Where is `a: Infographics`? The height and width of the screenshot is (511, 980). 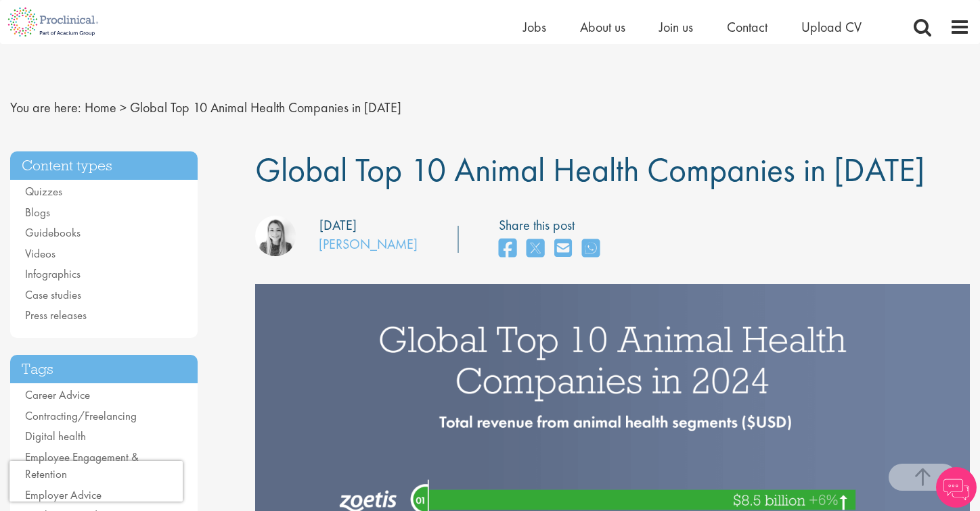
a: Infographics is located at coordinates (53, 274).